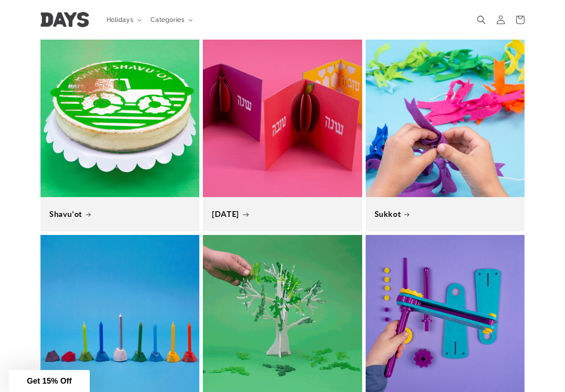 The image size is (565, 392). Describe the element at coordinates (120, 214) in the screenshot. I see `a: Shavu'ot` at that location.